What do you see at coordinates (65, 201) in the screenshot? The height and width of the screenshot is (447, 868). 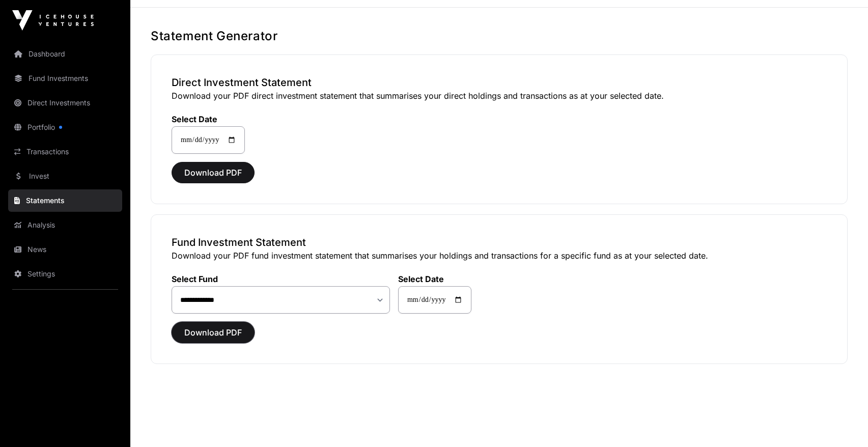 I see `a: Statements` at bounding box center [65, 201].